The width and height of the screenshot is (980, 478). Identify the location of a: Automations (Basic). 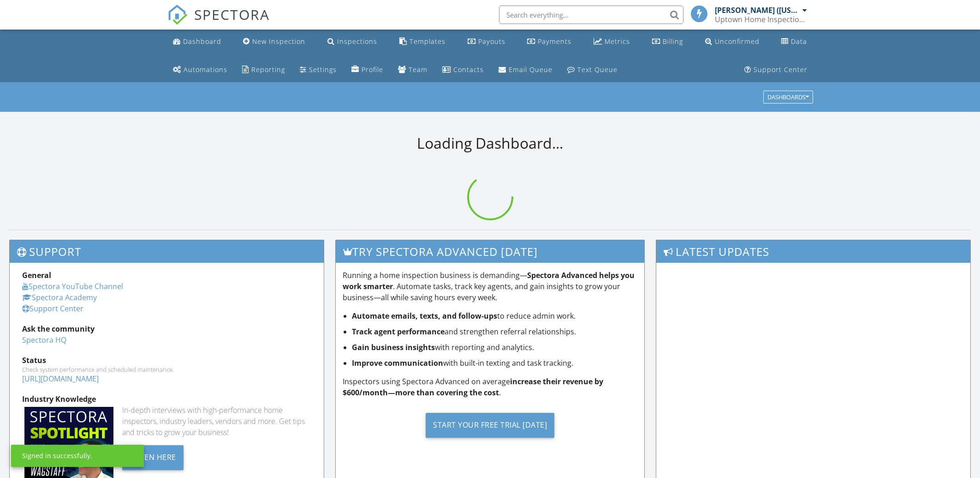
(200, 69).